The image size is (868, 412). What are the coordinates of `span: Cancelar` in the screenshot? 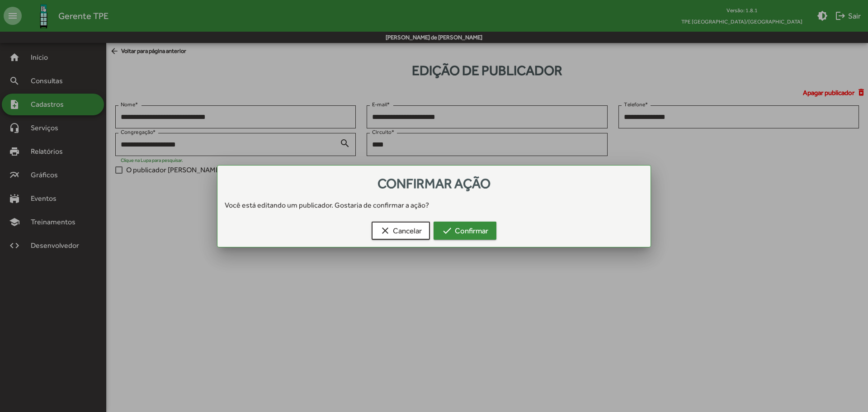 It's located at (401, 231).